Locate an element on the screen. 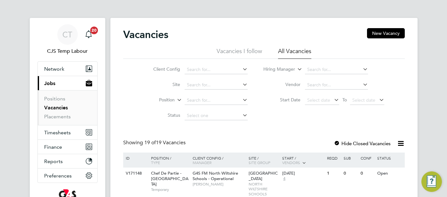  button: New Vacancy is located at coordinates (386, 33).